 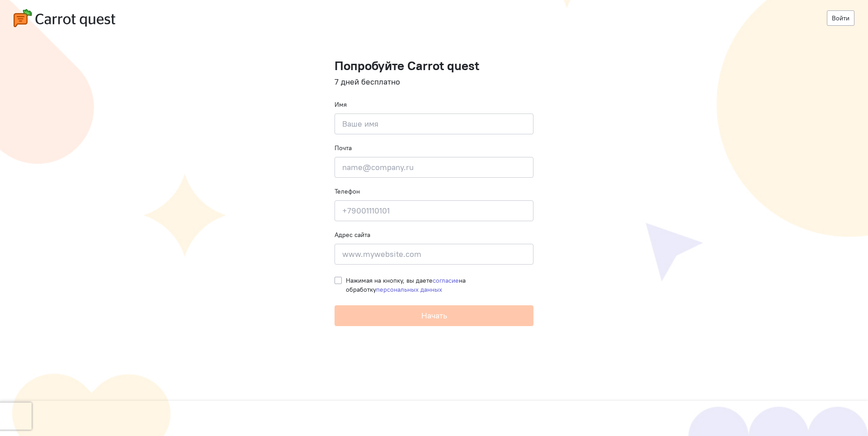 I want to click on label: Почта, so click(x=343, y=148).